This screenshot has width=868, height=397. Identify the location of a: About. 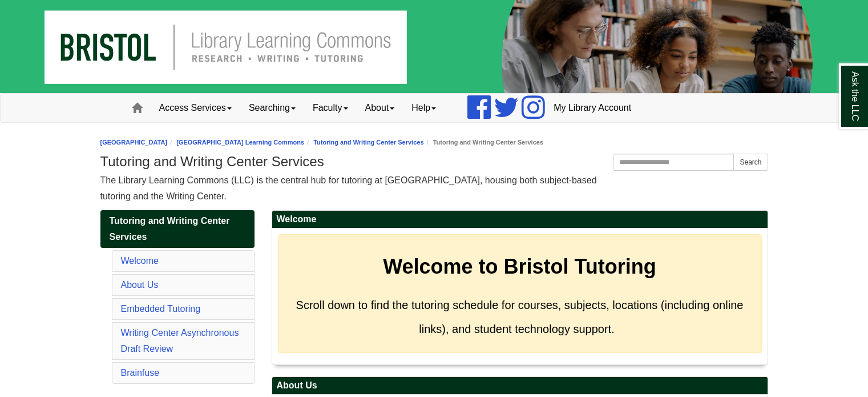
(380, 108).